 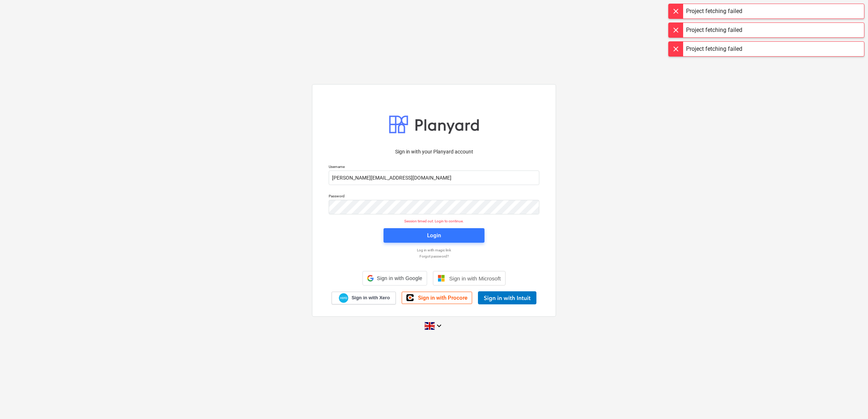 What do you see at coordinates (434, 256) in the screenshot?
I see `p: Forgot password?` at bounding box center [434, 256].